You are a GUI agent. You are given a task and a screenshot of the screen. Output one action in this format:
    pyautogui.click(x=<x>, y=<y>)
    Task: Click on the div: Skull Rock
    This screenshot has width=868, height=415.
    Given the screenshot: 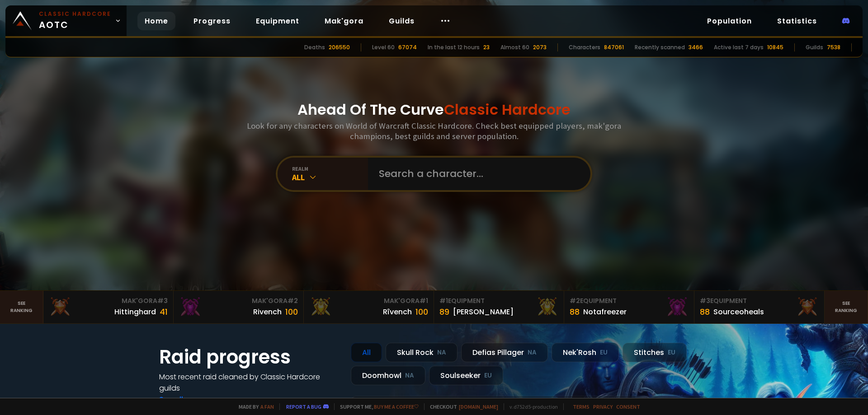 What is the action you would take?
    pyautogui.click(x=422, y=352)
    